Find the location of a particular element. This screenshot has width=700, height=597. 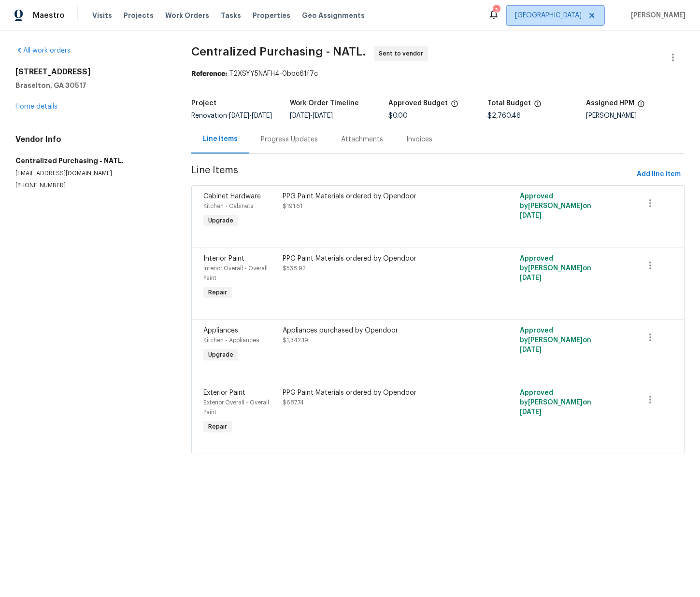

h5: Approved Budget is located at coordinates (418, 103).